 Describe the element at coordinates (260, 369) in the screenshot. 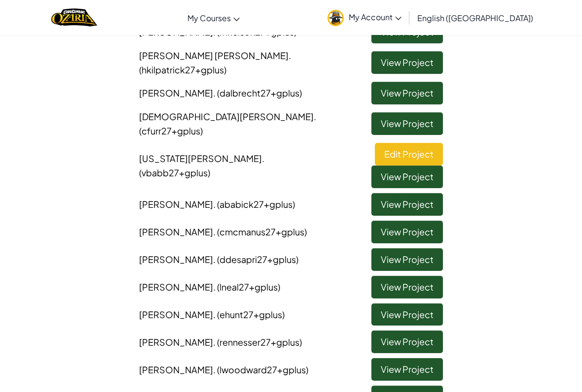

I see `span: . (lwoodward27+gplus)` at that location.